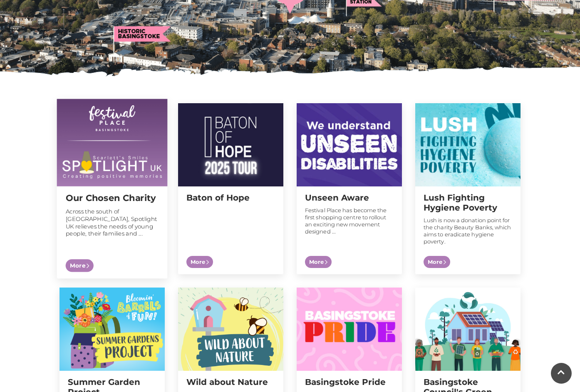 The image size is (580, 392). Describe the element at coordinates (349, 382) in the screenshot. I see `h2: Basingstoke Pride` at that location.